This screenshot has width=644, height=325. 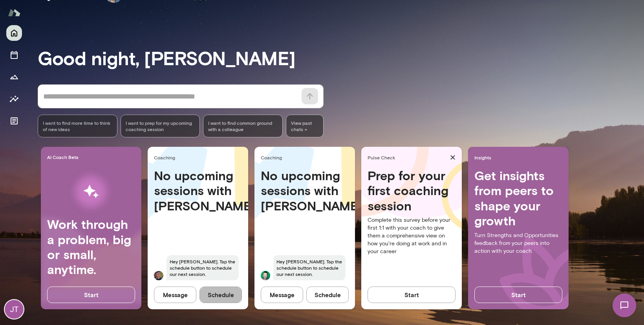 What do you see at coordinates (518, 243) in the screenshot?
I see `p: Turn Strengths and Opportunities feedback from your peers into action with your coach.` at bounding box center [518, 243].